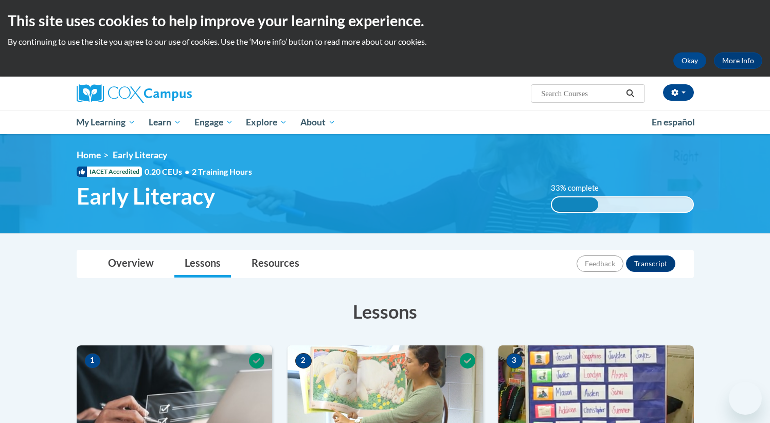  What do you see at coordinates (580, 188) in the screenshot?
I see `label: 33% complete` at bounding box center [580, 188].